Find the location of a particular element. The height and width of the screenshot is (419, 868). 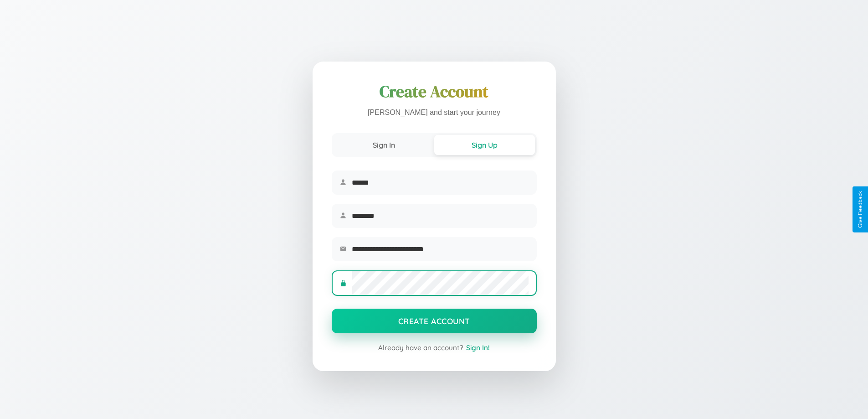

button: Sign In is located at coordinates (384, 145).